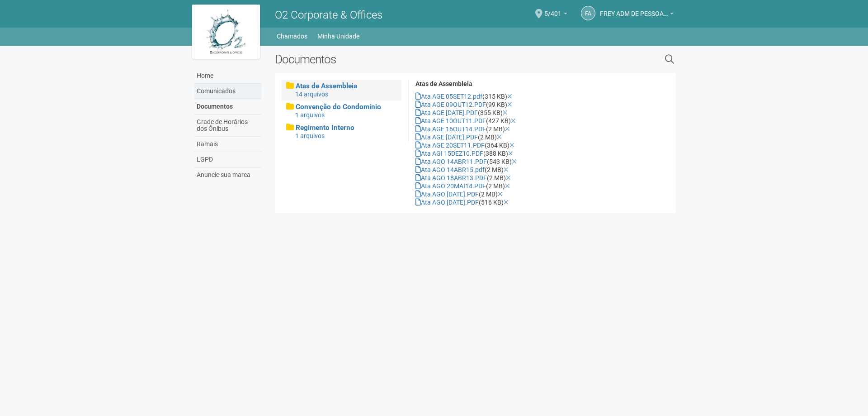 Image resolution: width=868 pixels, height=416 pixels. What do you see at coordinates (226, 31) in the screenshot?
I see `img: logo.jpg` at bounding box center [226, 31].